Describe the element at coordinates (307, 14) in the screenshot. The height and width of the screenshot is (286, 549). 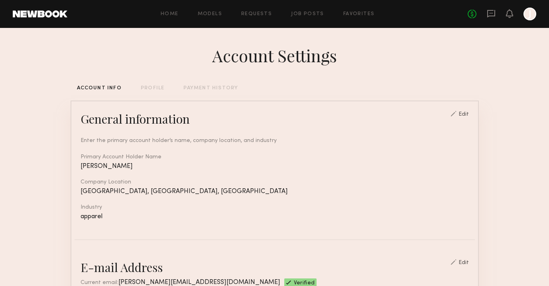
I see `a: Job Posts` at that location.